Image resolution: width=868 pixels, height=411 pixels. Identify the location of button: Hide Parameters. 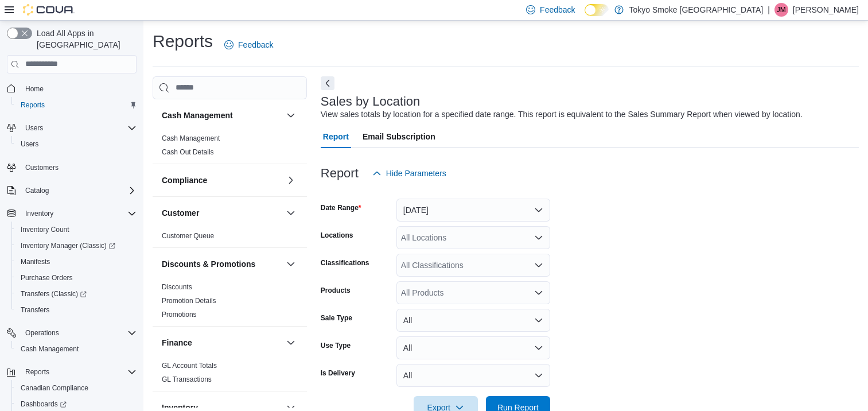
(409, 173).